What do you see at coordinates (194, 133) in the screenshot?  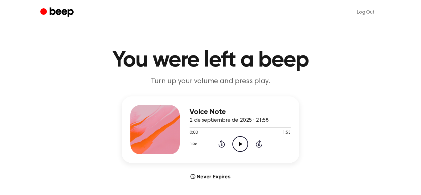 I see `span: 0:00` at bounding box center [194, 133].